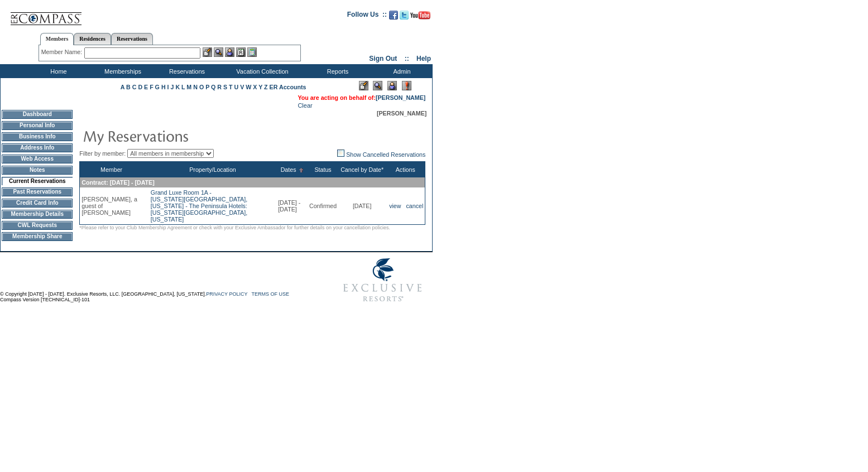 The width and height of the screenshot is (868, 472). Describe the element at coordinates (102, 153) in the screenshot. I see `span: Filter by member:` at that location.